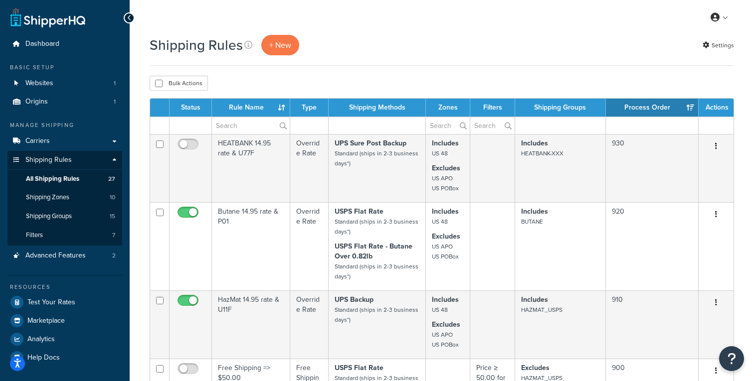 The height and width of the screenshot is (381, 754). I want to click on a: ShipperHQ Home, so click(48, 17).